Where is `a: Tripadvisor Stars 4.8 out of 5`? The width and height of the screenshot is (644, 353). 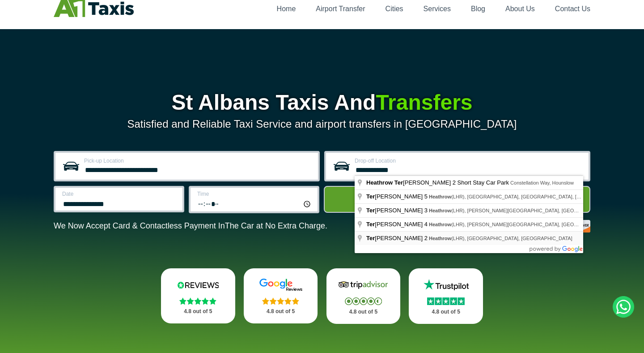
a: Tripadvisor Stars 4.8 out of 5 is located at coordinates (363, 296).